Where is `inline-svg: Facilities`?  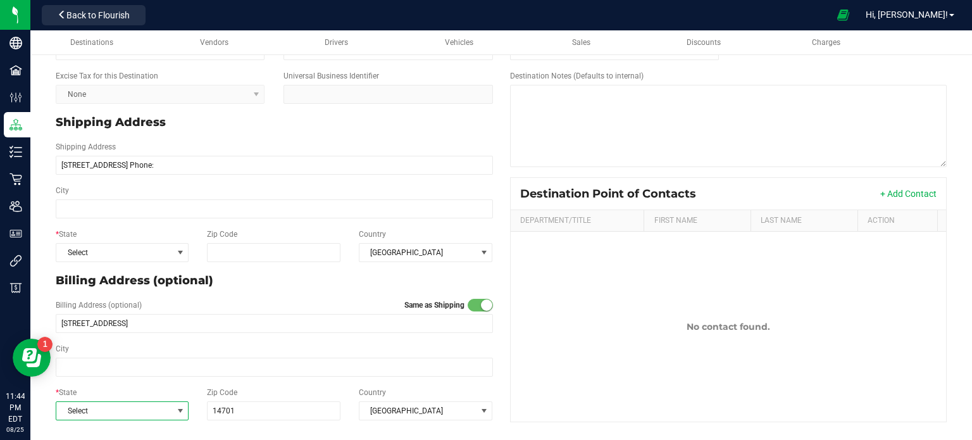
inline-svg: Facilities is located at coordinates (16, 70).